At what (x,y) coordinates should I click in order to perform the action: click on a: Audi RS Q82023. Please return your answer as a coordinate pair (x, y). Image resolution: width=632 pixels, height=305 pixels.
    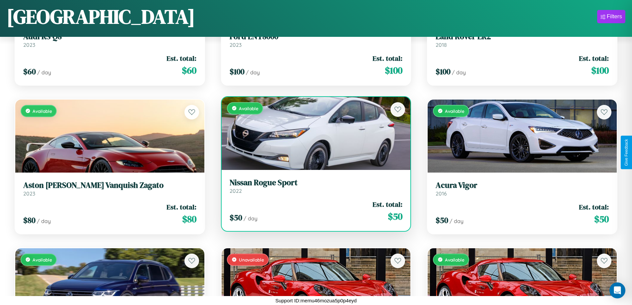
    Looking at the image, I should click on (110, 40).